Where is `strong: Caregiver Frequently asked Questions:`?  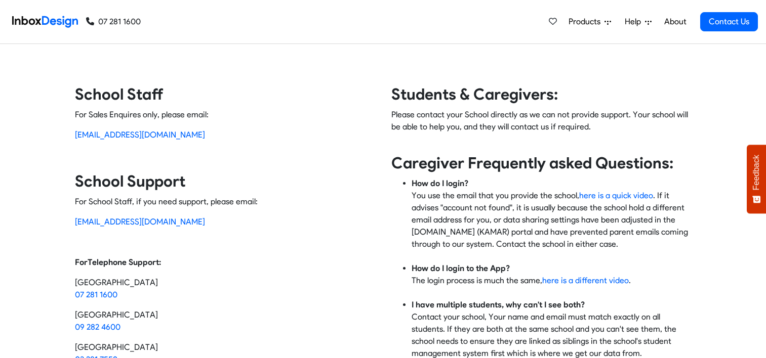
strong: Caregiver Frequently asked Questions: is located at coordinates (532, 163).